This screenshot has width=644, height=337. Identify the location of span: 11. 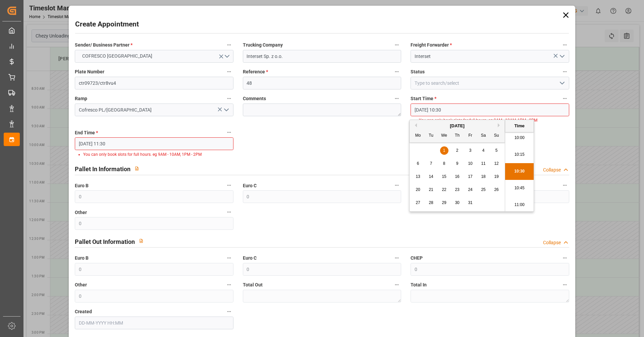
(483, 163).